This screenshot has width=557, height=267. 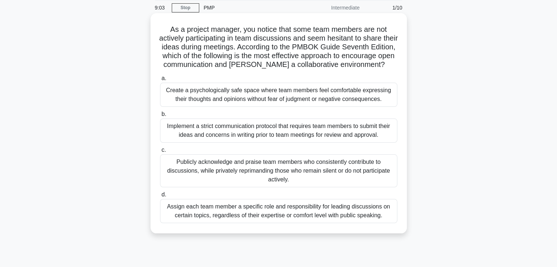 What do you see at coordinates (164, 78) in the screenshot?
I see `span: a.` at bounding box center [164, 78].